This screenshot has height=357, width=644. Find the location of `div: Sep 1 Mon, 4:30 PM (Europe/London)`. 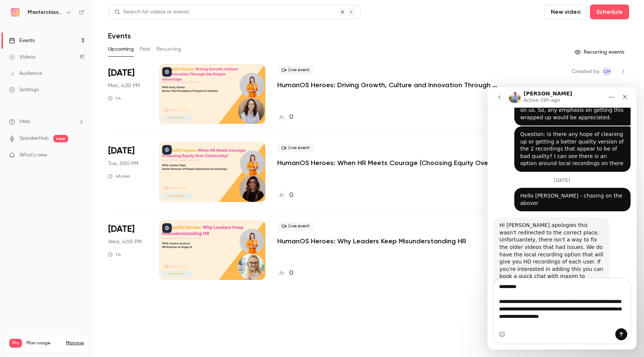

div: Sep 1 Mon, 4:30 PM (Europe/London) is located at coordinates (127, 94).